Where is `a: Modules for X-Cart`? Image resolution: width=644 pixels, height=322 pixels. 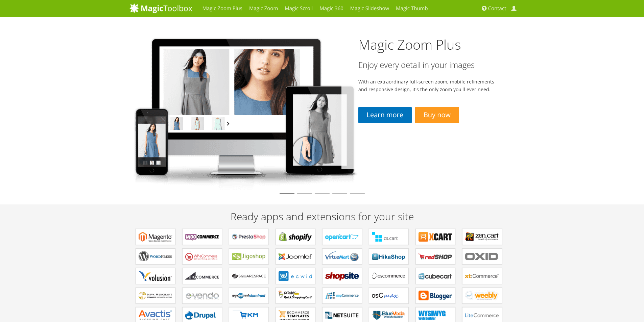
a: Modules for X-Cart is located at coordinates (436, 237).